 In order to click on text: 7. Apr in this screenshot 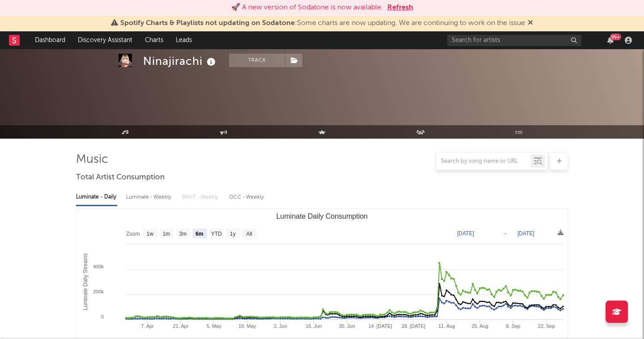, I will do `click(147, 326)`.